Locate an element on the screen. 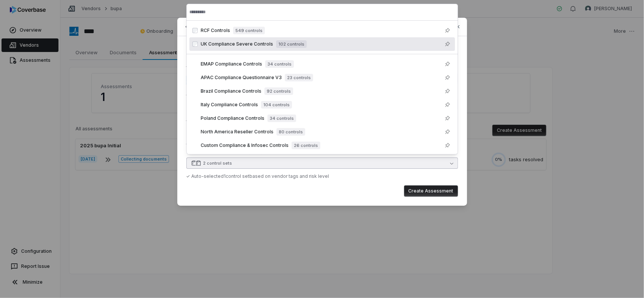 The height and width of the screenshot is (298, 644). button: Back is located at coordinates (193, 27).